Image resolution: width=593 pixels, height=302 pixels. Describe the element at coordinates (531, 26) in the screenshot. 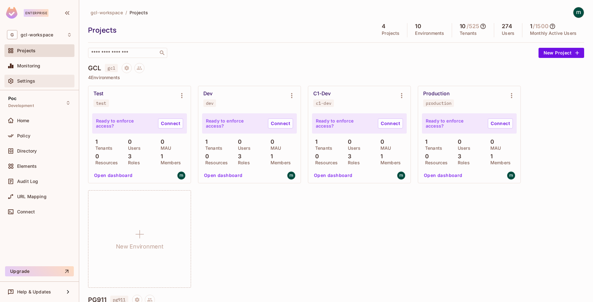

I see `h5: 1` at that location.